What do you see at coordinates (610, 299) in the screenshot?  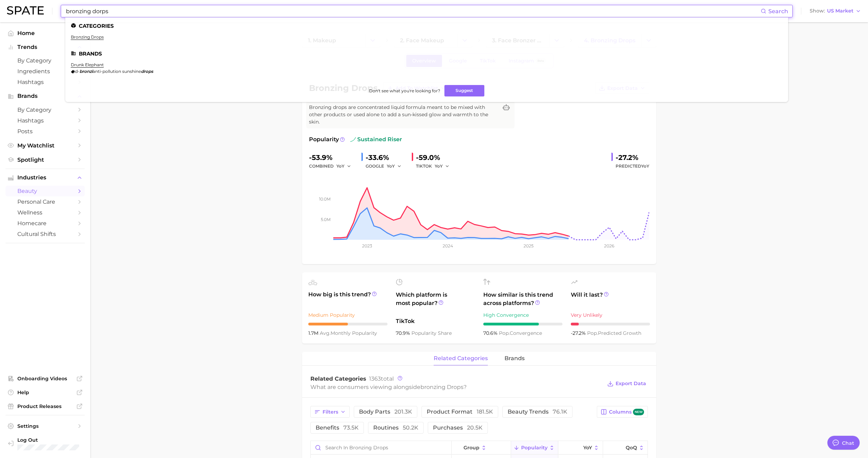 I see `span: Will it last?` at bounding box center [610, 299].